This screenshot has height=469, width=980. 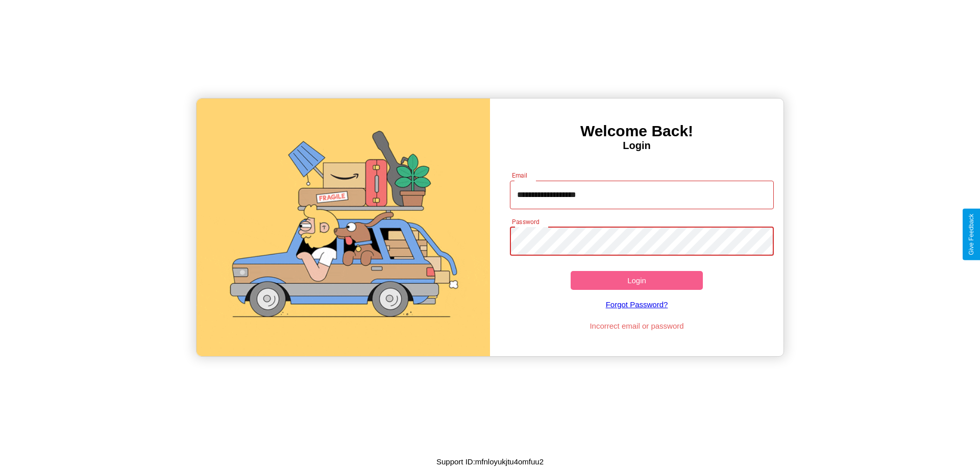 I want to click on p: Incorrect email or password, so click(x=637, y=326).